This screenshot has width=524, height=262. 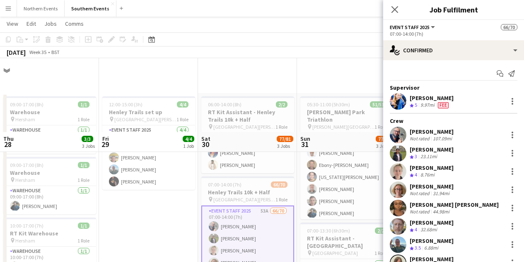 What do you see at coordinates (74, 24) in the screenshot?
I see `span: Comms` at bounding box center [74, 24].